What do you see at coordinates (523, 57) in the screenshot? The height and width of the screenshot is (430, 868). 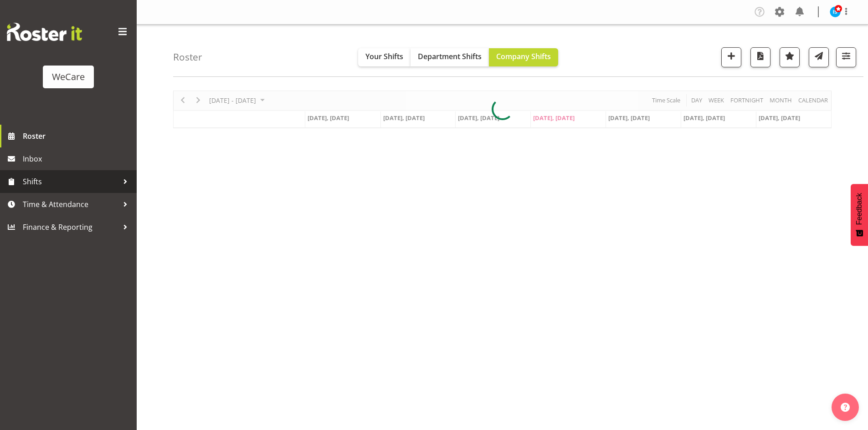 I see `button: Company Shifts` at bounding box center [523, 57].